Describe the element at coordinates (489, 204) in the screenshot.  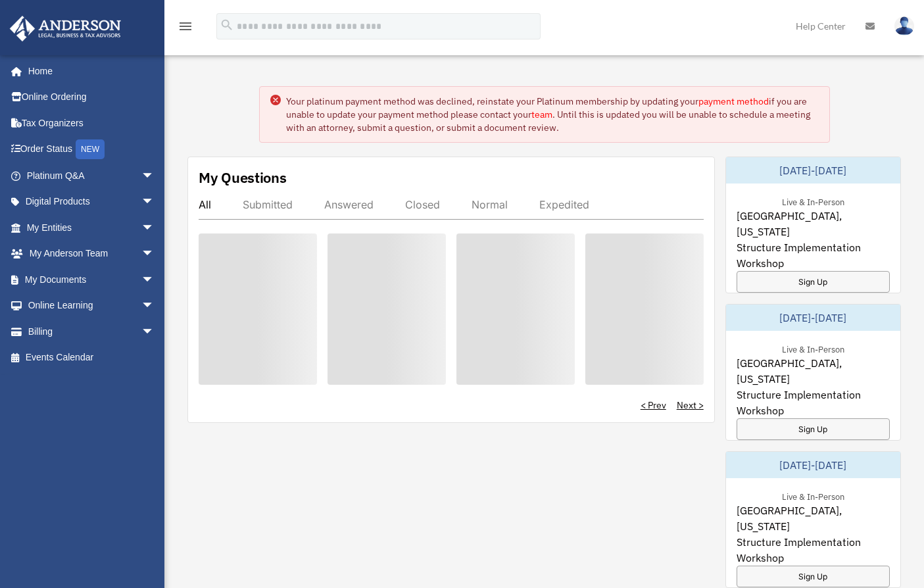
I see `div: Normal` at that location.